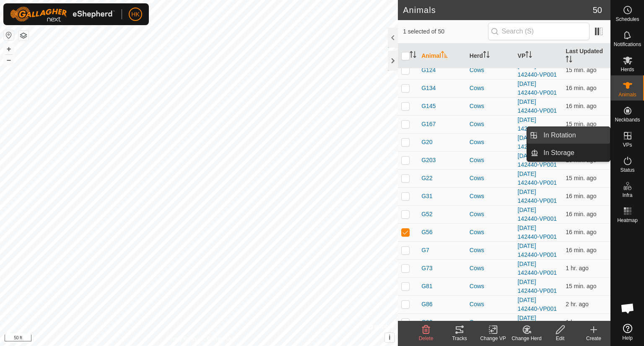 This screenshot has height=346, width=644. I want to click on span: Help, so click(627, 338).